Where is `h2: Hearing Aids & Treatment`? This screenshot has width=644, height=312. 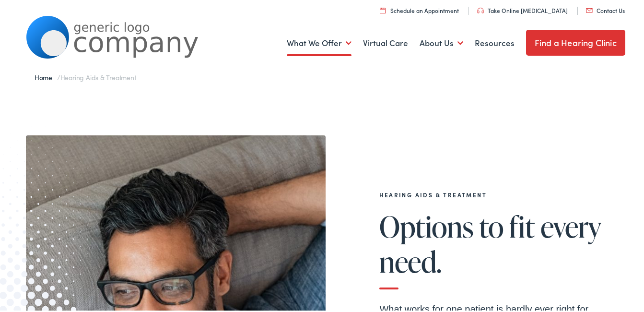
h2: Hearing Aids & Treatment is located at coordinates (495, 193).